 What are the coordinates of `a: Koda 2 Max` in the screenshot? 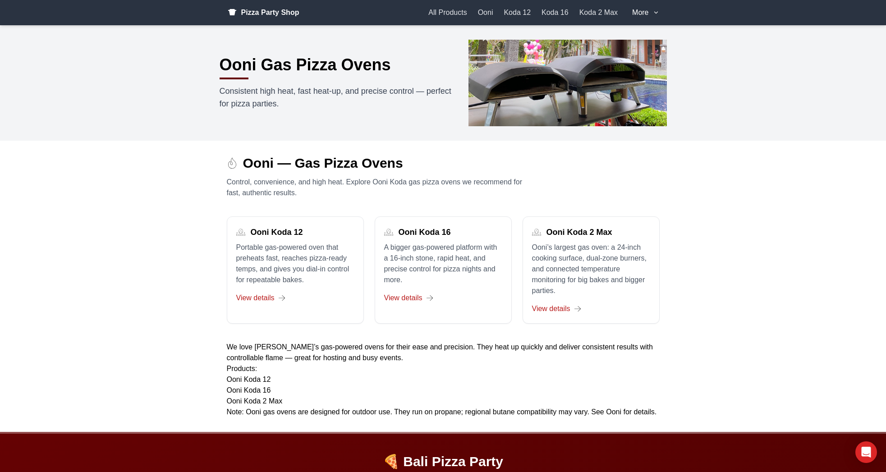 It's located at (598, 13).